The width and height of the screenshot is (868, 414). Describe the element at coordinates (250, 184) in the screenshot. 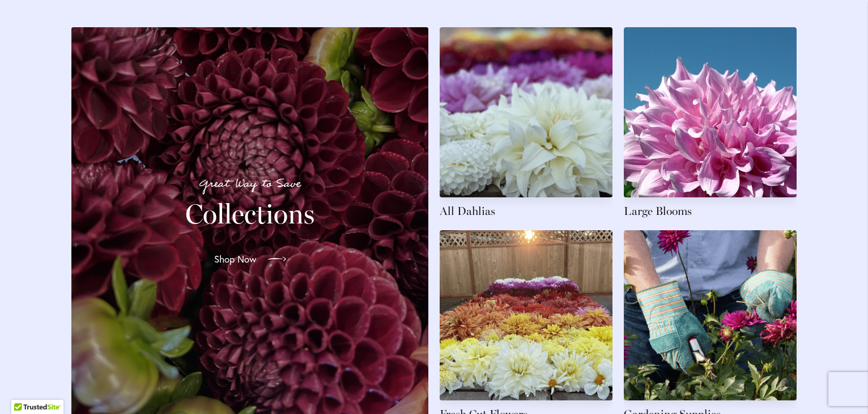

I see `p: Great Way to Save` at that location.